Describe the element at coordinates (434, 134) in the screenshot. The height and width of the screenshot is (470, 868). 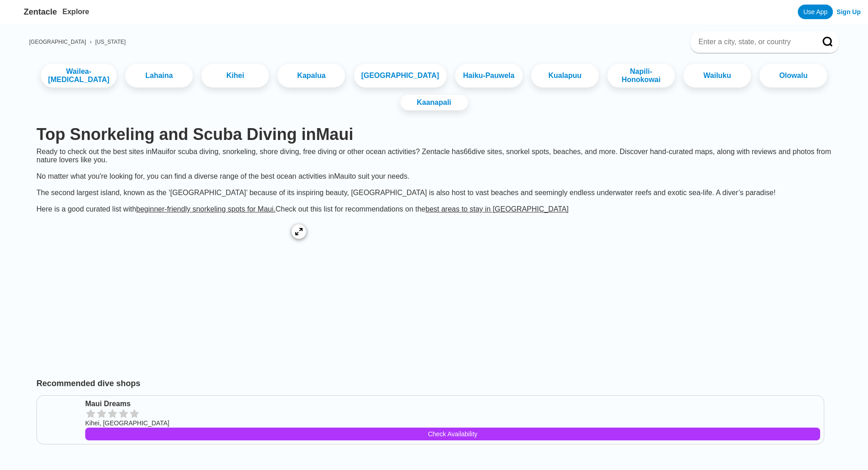
I see `h1: Top Snorkeling and Scuba Diving in Maui` at that location.